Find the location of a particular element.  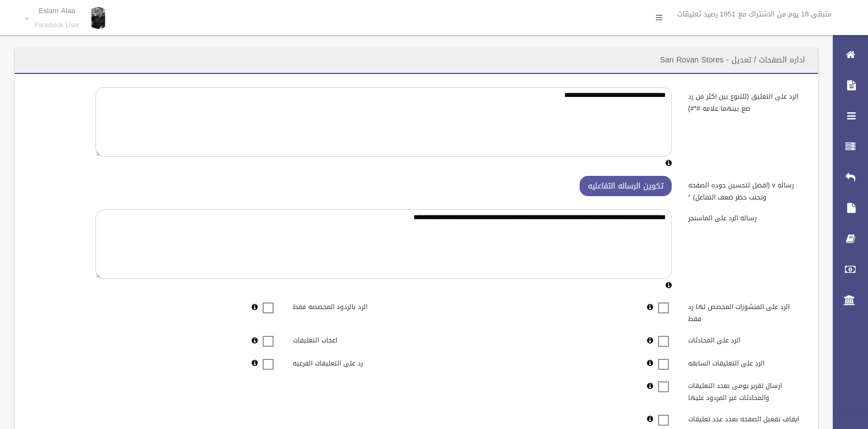

label: رساله الرد على الماسنجر is located at coordinates (745, 217).